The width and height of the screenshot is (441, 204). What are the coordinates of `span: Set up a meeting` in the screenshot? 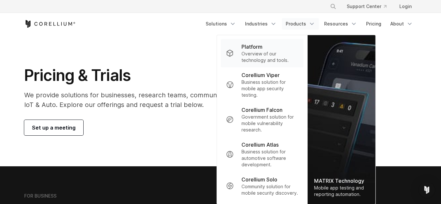 It's located at (54, 128).